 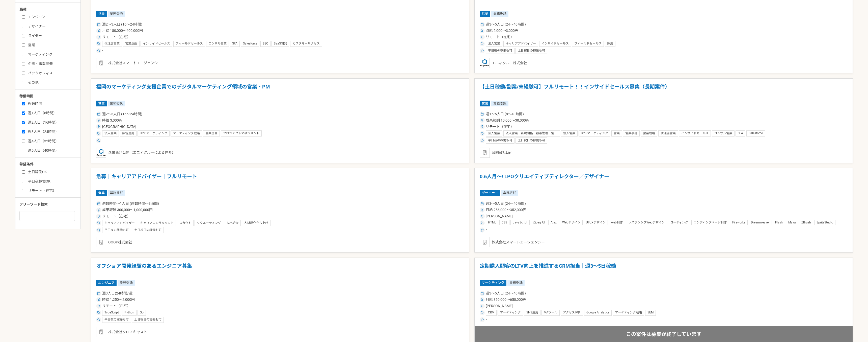 I want to click on input: 週1人日（8時間）, so click(x=23, y=113).